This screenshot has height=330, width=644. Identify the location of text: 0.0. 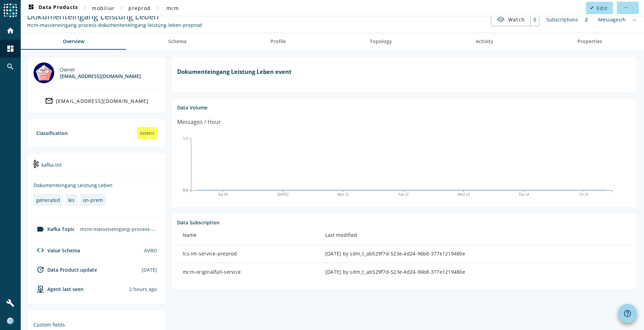
(185, 190).